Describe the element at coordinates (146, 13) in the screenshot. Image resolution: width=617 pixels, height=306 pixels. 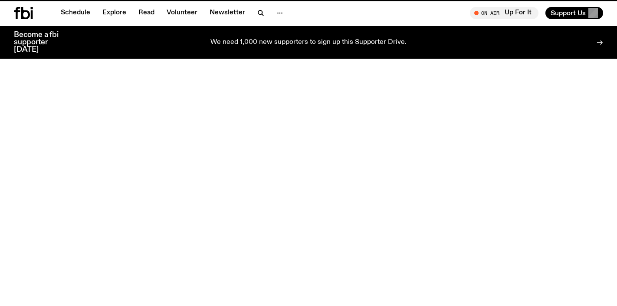
I see `a: Read` at that location.